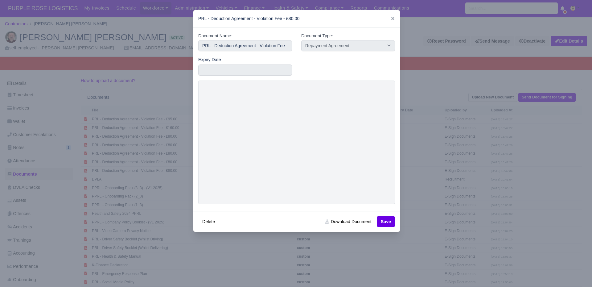 The image size is (592, 287). What do you see at coordinates (385, 221) in the screenshot?
I see `button: Save` at bounding box center [385, 221].